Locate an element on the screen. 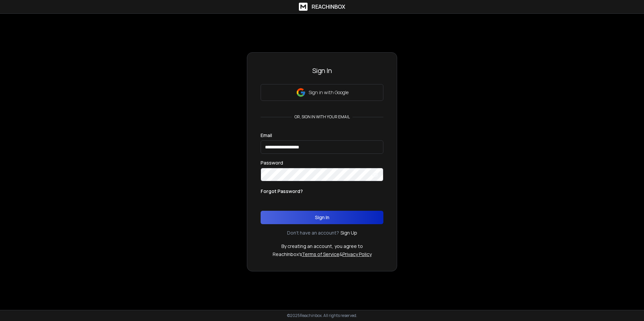  button: Sign in with Google is located at coordinates (322, 93).